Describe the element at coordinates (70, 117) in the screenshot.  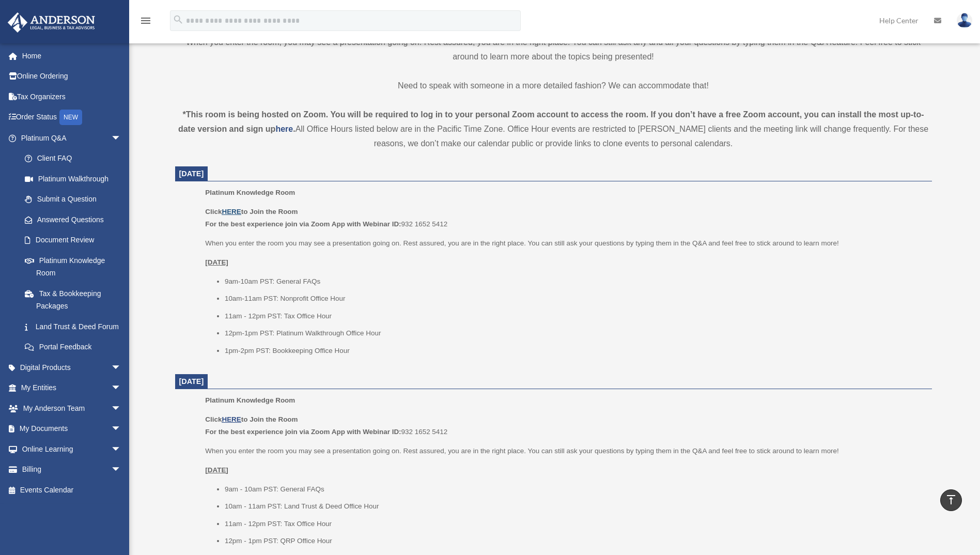
I see `div: NEW` at that location.